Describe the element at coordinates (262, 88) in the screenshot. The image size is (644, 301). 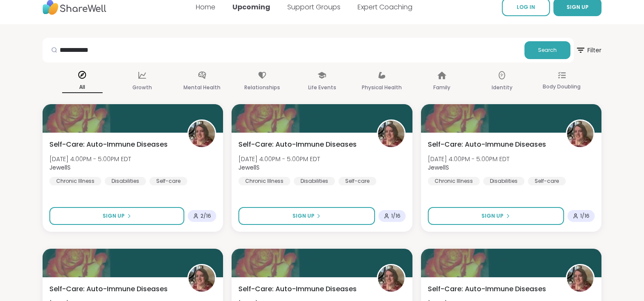
I see `p: Relationships` at that location.